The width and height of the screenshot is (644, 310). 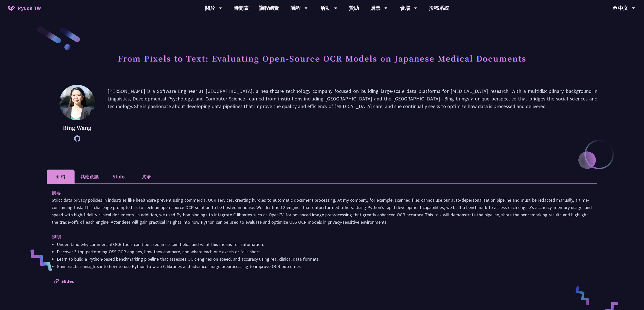 I want to click on a: Slides, so click(x=64, y=281).